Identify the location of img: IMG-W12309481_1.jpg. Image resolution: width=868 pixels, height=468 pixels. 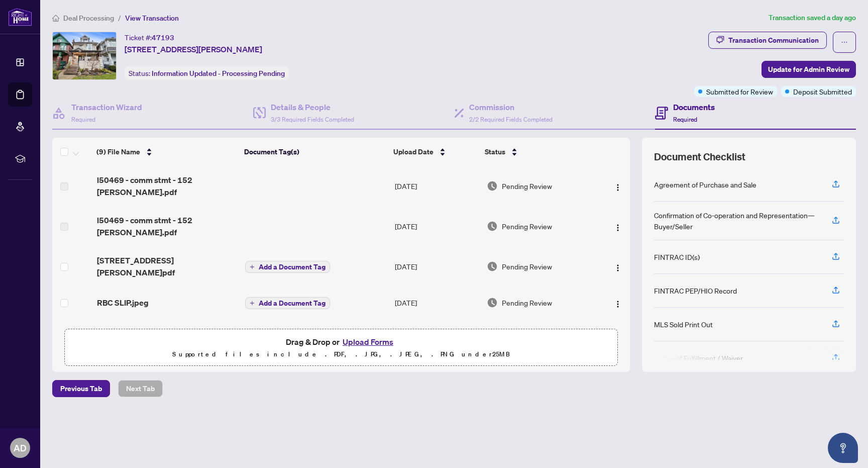
(84, 56).